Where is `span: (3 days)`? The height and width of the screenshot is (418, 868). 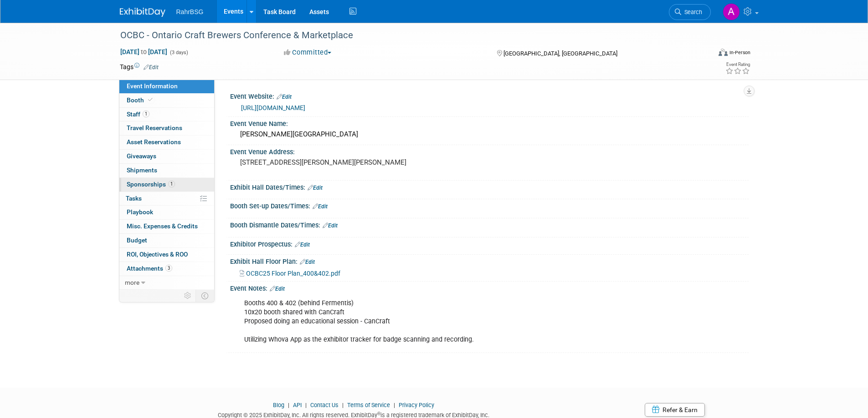
span: (3 days) is located at coordinates (178, 52).